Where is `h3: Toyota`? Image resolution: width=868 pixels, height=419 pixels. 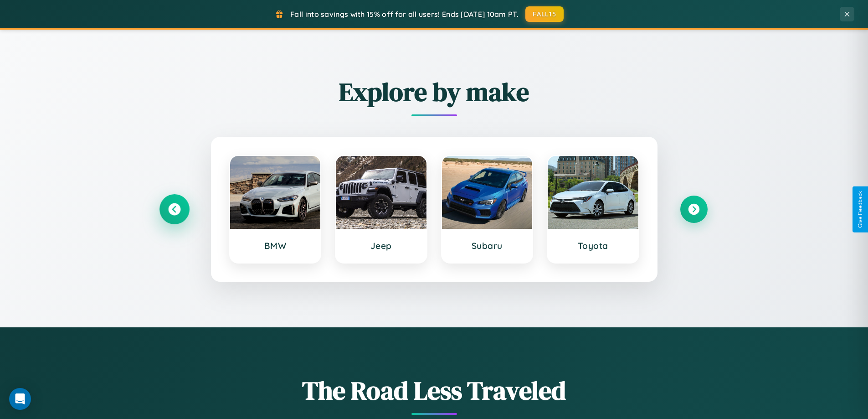
h3: Toyota is located at coordinates (593, 246).